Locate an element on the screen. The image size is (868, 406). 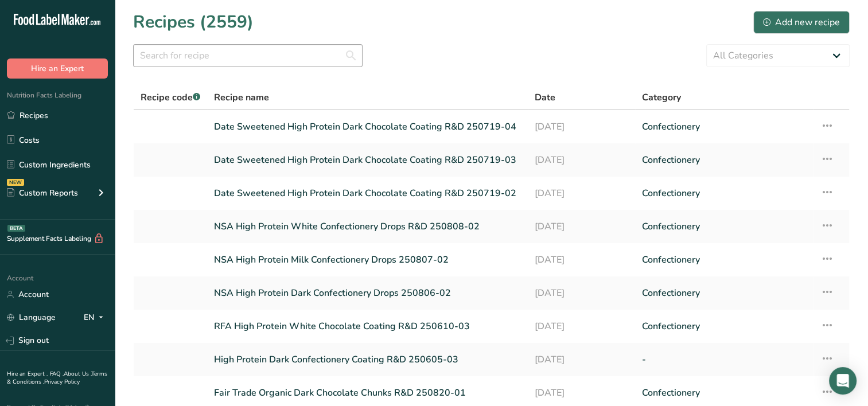
button: Hire an Expert is located at coordinates (57, 68).